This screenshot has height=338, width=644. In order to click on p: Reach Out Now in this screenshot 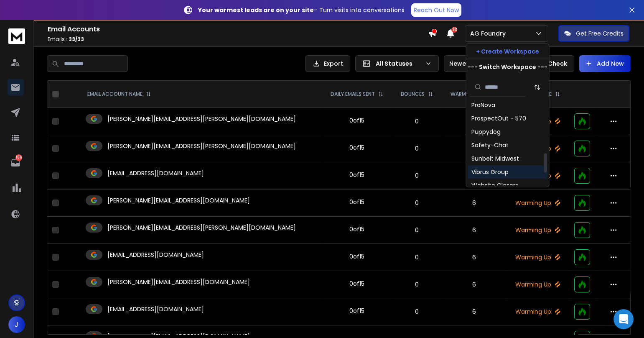, I will do `click(436, 10)`.